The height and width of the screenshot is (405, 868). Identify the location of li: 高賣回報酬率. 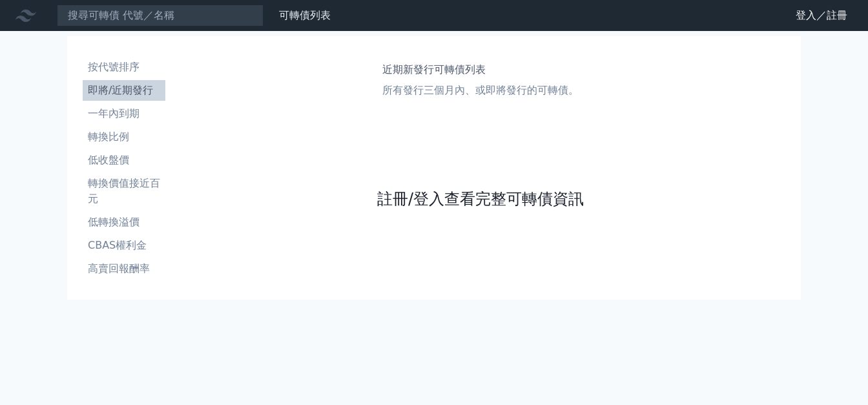
(124, 269).